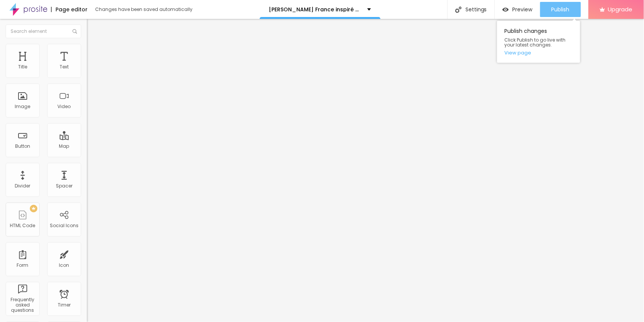 This screenshot has width=644, height=322. What do you see at coordinates (64, 305) in the screenshot?
I see `div: Timer` at bounding box center [64, 305].